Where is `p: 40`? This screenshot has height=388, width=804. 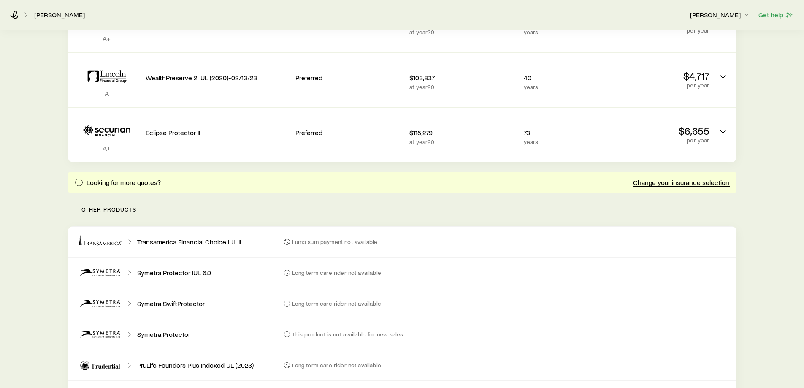 p: 40 is located at coordinates (560, 78).